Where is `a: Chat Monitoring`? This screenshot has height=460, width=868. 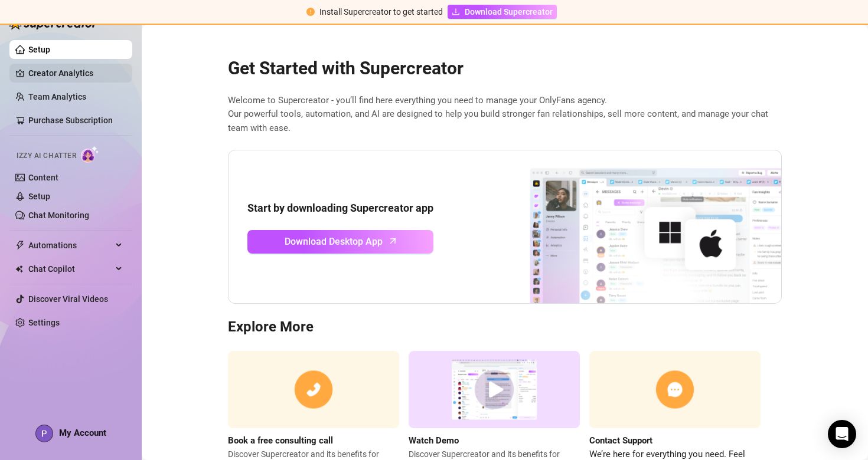 a: Chat Monitoring is located at coordinates (58, 215).